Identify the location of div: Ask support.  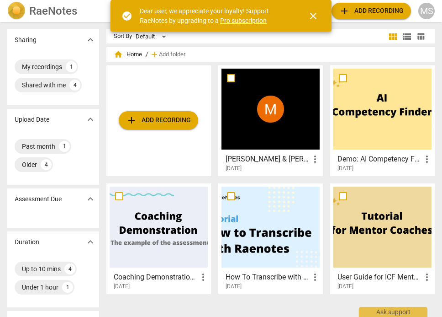
(393, 312).